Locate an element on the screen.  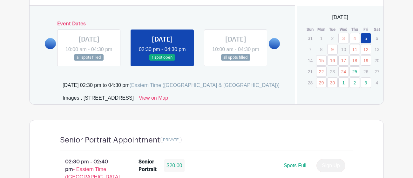
h4: Senior Portrait Appointment is located at coordinates (110, 140).